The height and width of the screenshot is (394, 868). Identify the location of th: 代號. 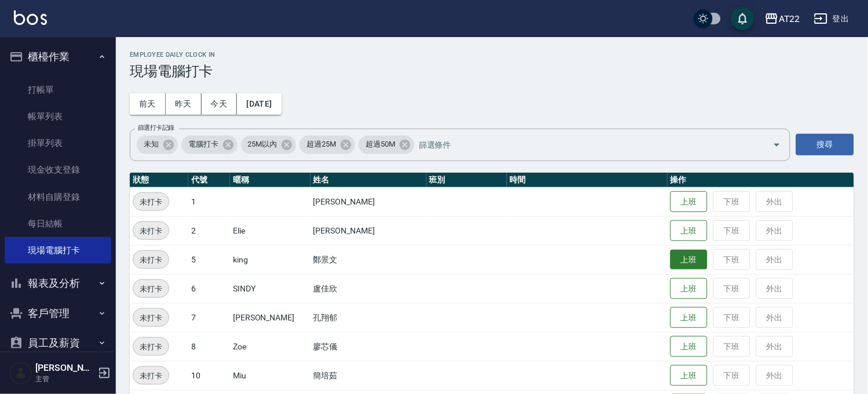
(209, 180).